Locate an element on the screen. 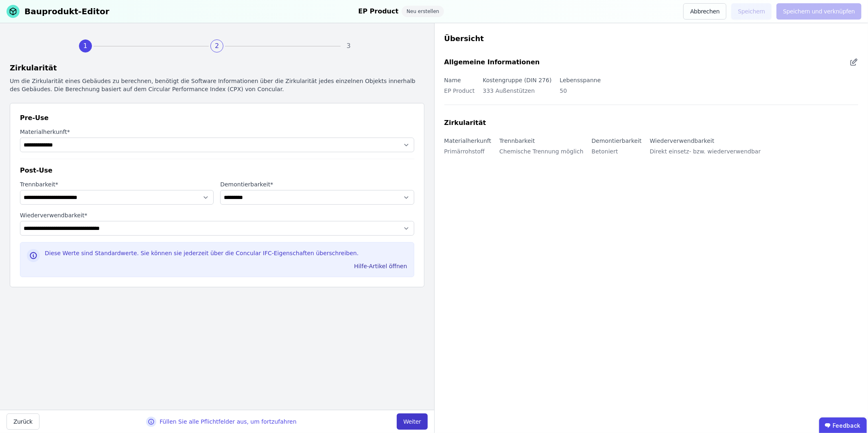 The width and height of the screenshot is (868, 433). label: Name is located at coordinates (453, 80).